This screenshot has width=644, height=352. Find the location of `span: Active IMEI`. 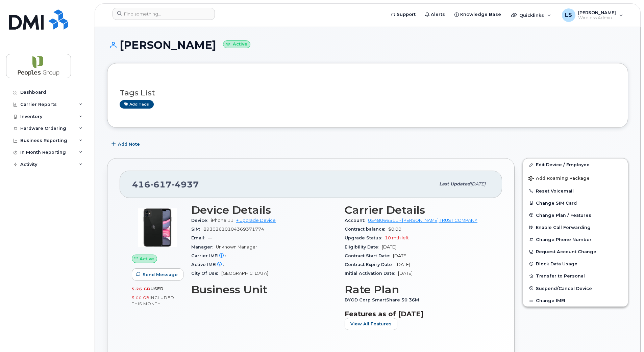

span: Active IMEI is located at coordinates (209, 264).